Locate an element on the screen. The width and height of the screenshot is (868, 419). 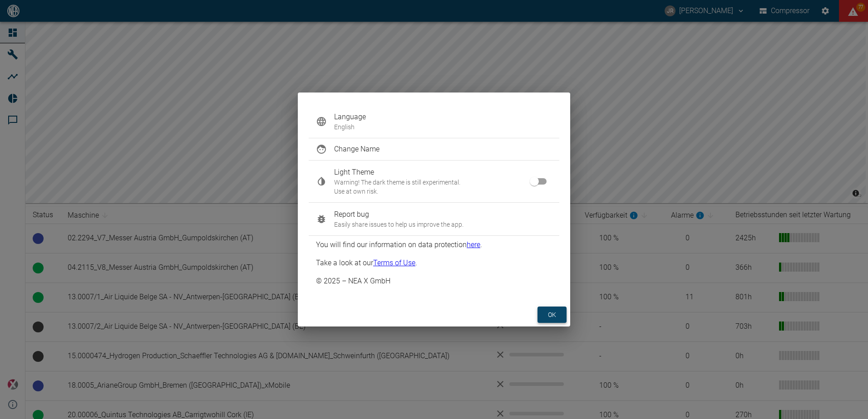
p: Take a look at our . is located at coordinates (366, 263).